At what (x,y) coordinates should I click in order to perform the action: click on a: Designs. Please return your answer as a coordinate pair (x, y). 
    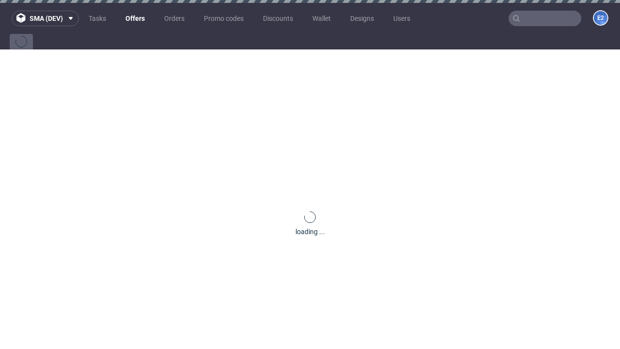
    Looking at the image, I should click on (362, 18).